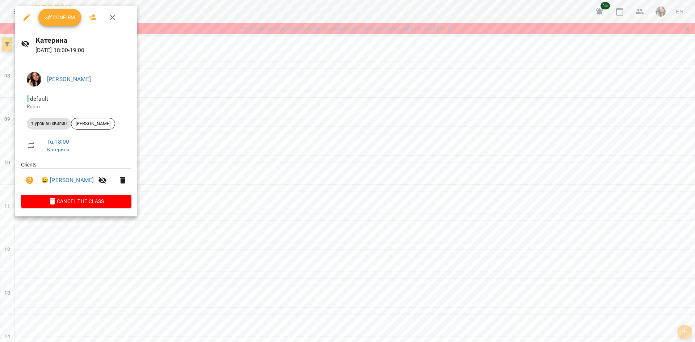 The height and width of the screenshot is (342, 695). Describe the element at coordinates (30, 180) in the screenshot. I see `button: Unpaid. Bill the attendance?` at that location.